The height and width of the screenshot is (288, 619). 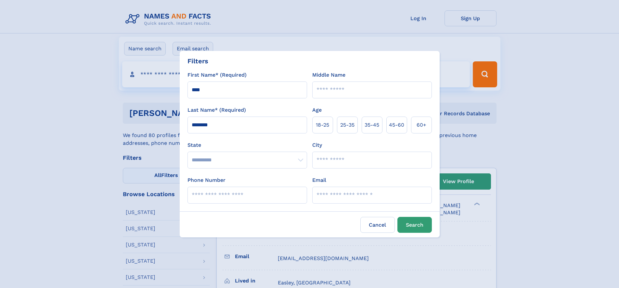 I want to click on div: Filters, so click(x=198, y=61).